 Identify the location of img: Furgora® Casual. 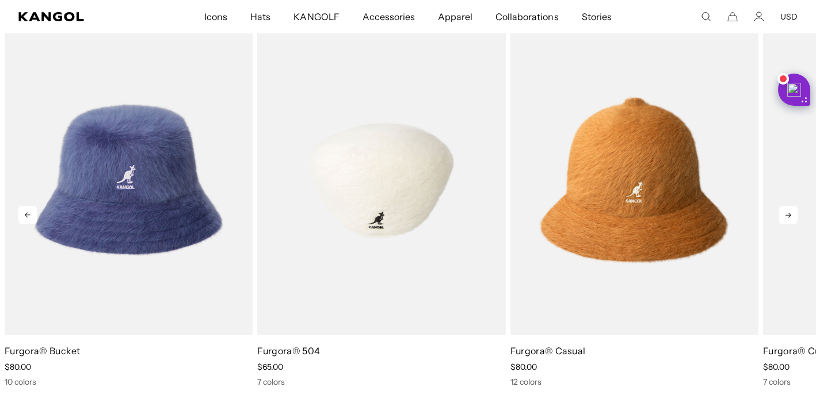
(634, 180).